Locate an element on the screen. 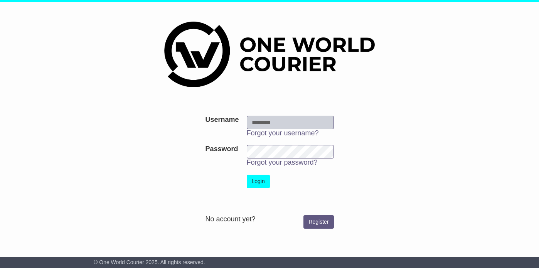  span: © One World Courier 2025. All rights reserved. is located at coordinates (149, 262).